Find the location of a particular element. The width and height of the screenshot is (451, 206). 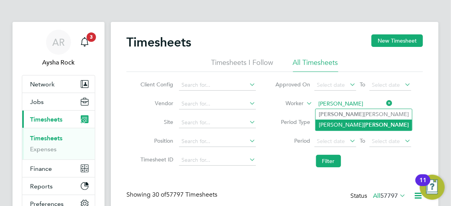

span: Aysha Rock is located at coordinates (59, 62).